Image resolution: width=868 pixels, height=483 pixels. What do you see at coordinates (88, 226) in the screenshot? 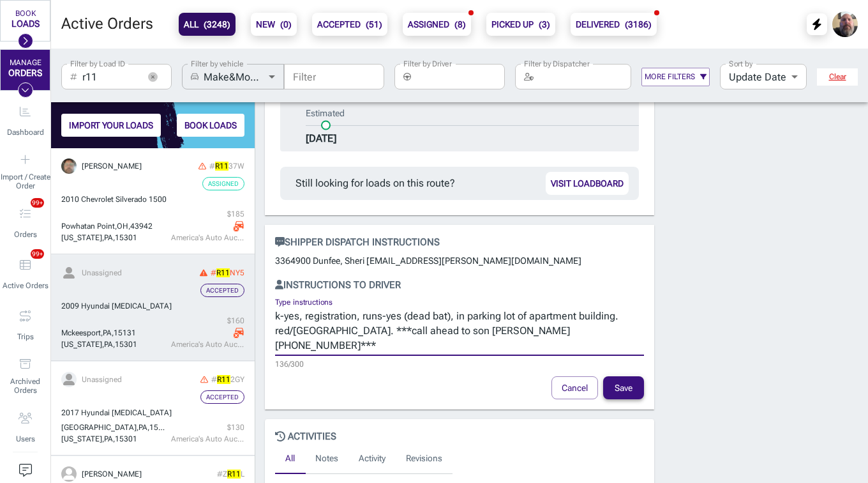
I see `span: Powhatan Point` at bounding box center [88, 226].